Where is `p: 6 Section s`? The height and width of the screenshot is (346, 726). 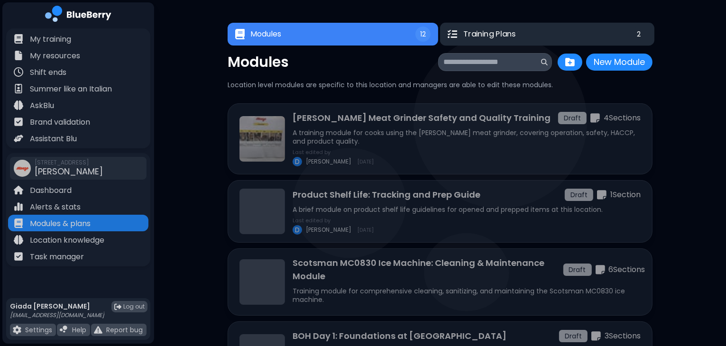 p: 6 Section s is located at coordinates (627, 270).